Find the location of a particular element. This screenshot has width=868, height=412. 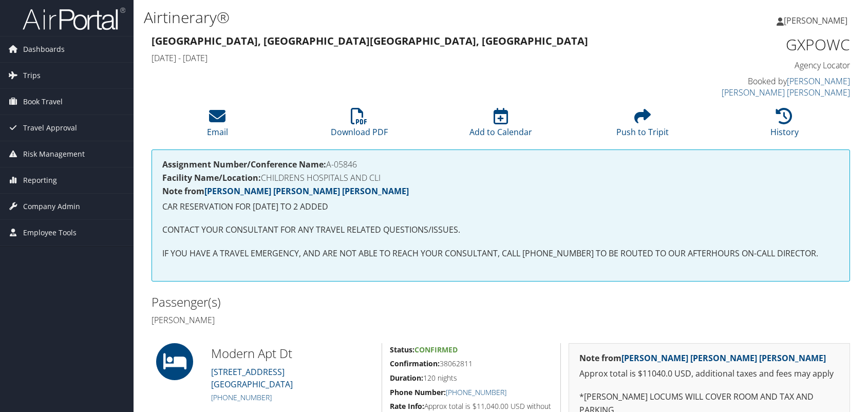

span: Risk Management is located at coordinates (54, 154).